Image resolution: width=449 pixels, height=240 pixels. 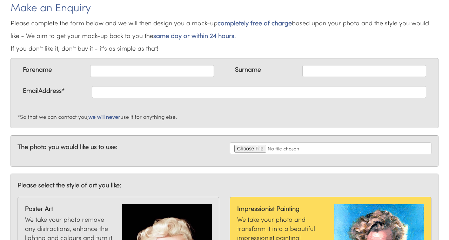 What do you see at coordinates (255, 23) in the screenshot?
I see `em: completely free of charge` at bounding box center [255, 23].